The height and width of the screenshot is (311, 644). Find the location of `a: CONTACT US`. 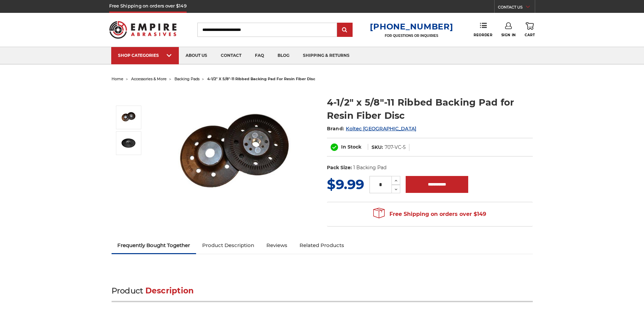

a: CONTACT US is located at coordinates (516, 8).